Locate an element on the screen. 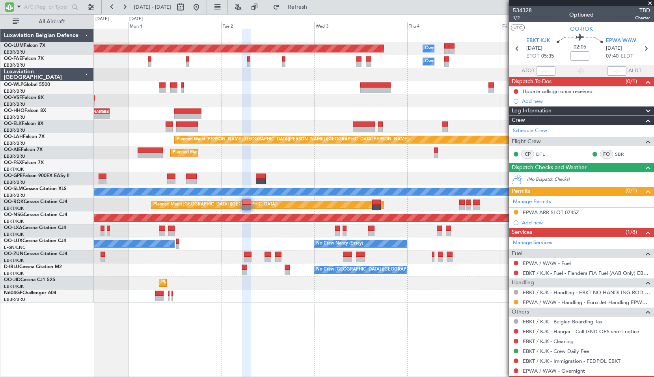  a: OO-ZUNCessna Citation CJ4 is located at coordinates (36, 254).